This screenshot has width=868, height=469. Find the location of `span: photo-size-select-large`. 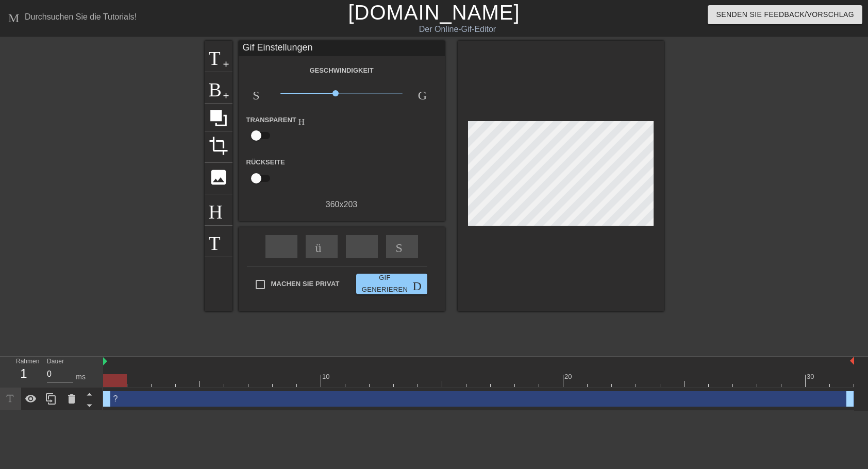

span: photo-size-select-large is located at coordinates (218, 177).